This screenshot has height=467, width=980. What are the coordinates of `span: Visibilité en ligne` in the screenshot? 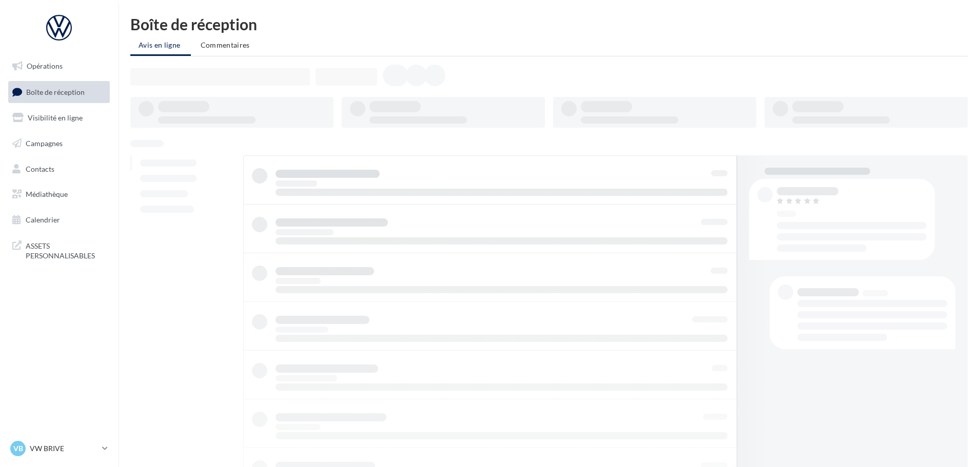 It's located at (55, 117).